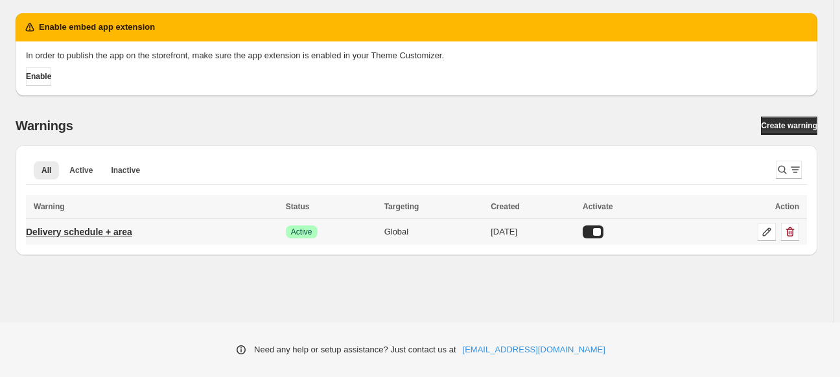  Describe the element at coordinates (789, 170) in the screenshot. I see `button: Search and filter results` at that location.